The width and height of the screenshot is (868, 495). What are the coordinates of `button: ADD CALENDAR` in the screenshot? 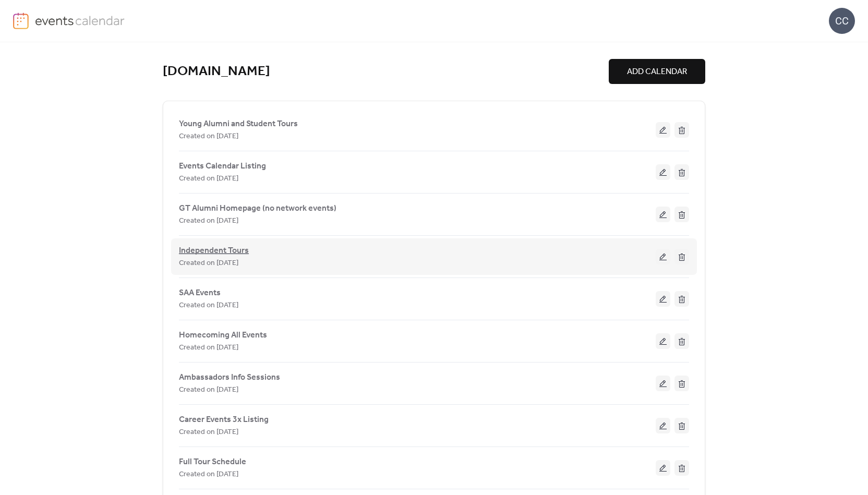 It's located at (657, 71).